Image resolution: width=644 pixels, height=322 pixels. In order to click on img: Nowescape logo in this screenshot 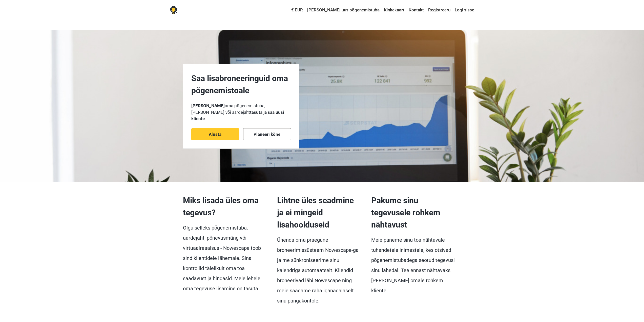, I will do `click(174, 10)`.